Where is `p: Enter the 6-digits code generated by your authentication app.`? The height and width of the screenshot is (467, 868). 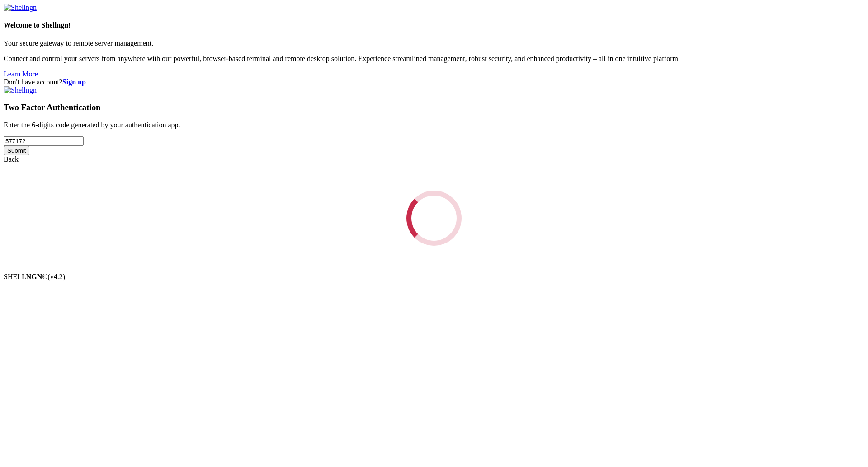 p: Enter the 6-digits code generated by your authentication app. is located at coordinates (434, 125).